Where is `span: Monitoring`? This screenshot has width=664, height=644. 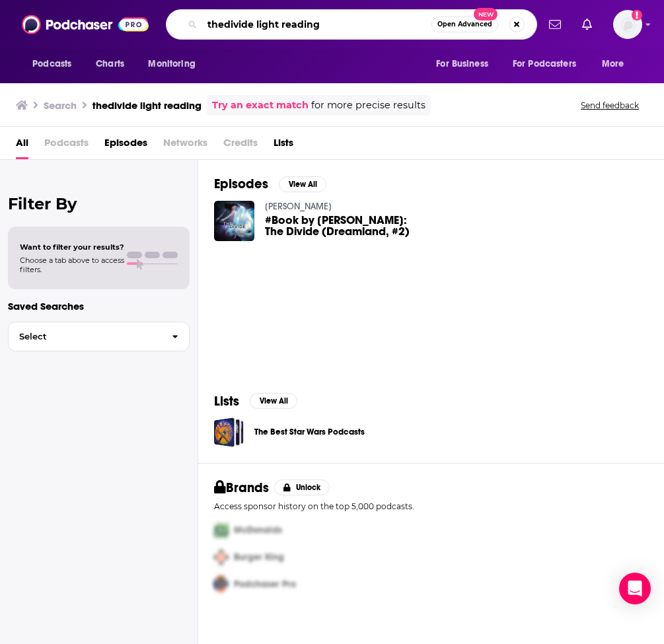 span: Monitoring is located at coordinates (171, 64).